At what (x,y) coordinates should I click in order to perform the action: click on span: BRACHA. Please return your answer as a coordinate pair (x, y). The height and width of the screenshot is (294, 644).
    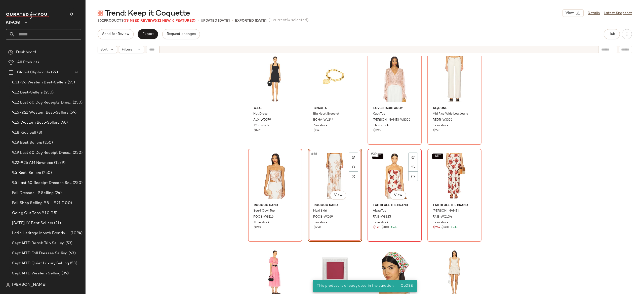
    Looking at the image, I should click on (335, 108).